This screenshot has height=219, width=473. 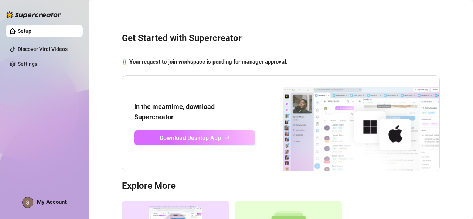 I want to click on span: hourglass, so click(x=125, y=62).